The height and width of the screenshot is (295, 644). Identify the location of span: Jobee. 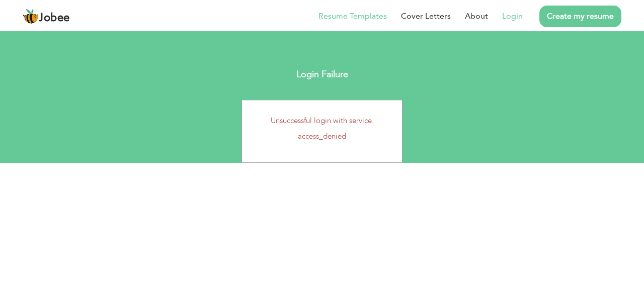
(54, 18).